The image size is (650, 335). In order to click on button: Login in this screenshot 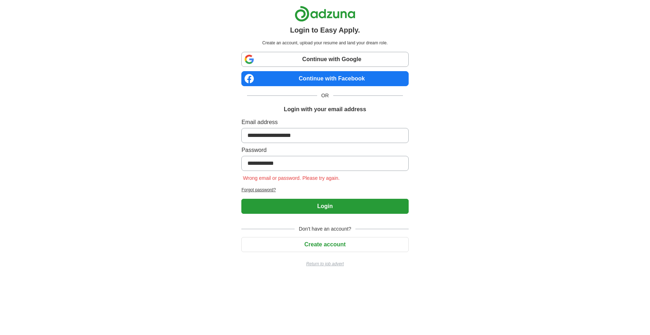, I will do `click(325, 206)`.